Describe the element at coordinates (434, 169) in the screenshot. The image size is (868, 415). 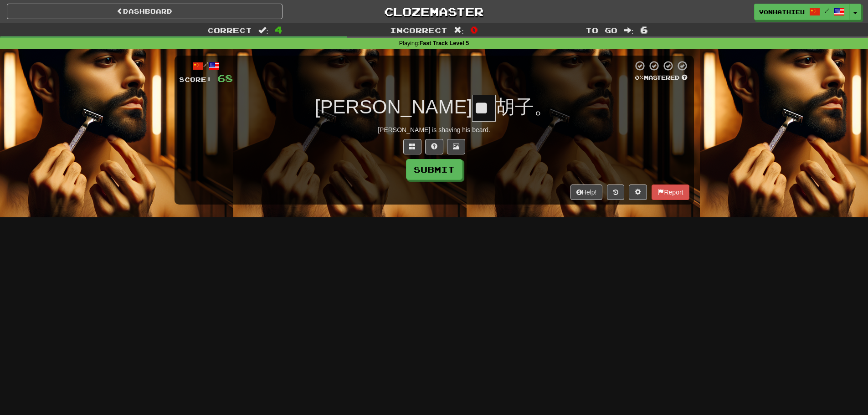
I see `button: Submit` at that location.